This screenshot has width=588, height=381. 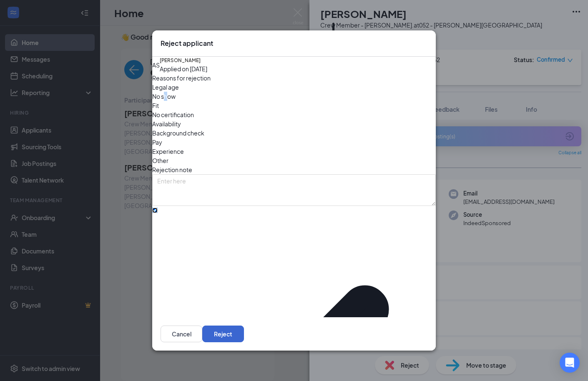 What do you see at coordinates (181, 78) in the screenshot?
I see `span: Reasons for rejection` at bounding box center [181, 78].